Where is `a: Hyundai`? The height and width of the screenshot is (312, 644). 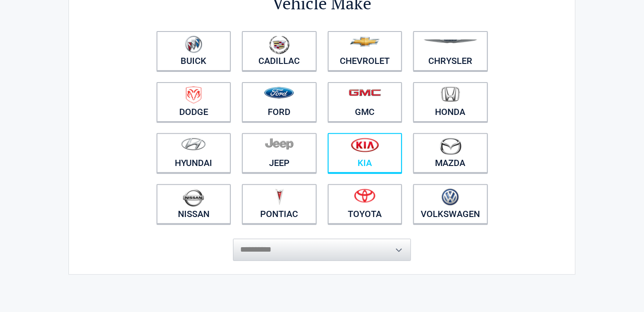 a: Hyundai is located at coordinates (194, 153).